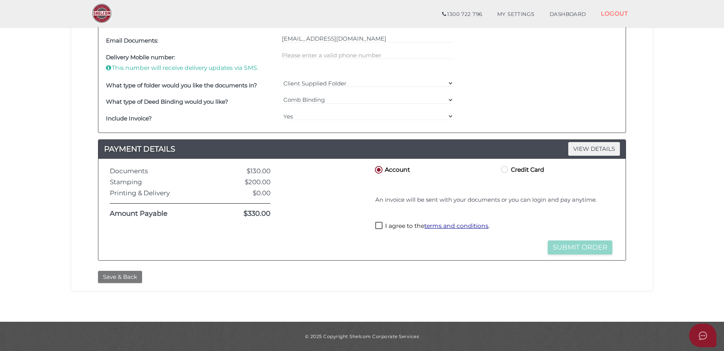 This screenshot has height=351, width=724. I want to click on label: I agree to the ., so click(432, 226).